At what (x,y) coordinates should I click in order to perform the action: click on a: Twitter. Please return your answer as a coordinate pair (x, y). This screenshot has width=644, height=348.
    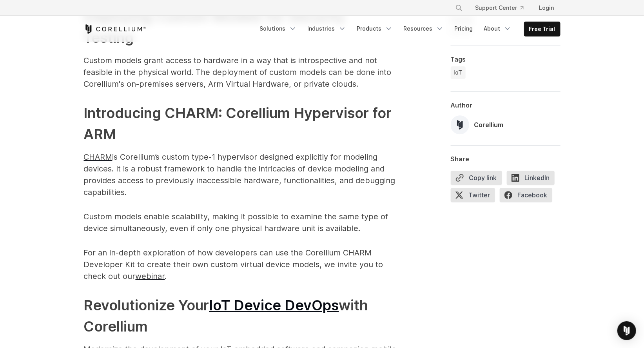
    Looking at the image, I should click on (475, 197).